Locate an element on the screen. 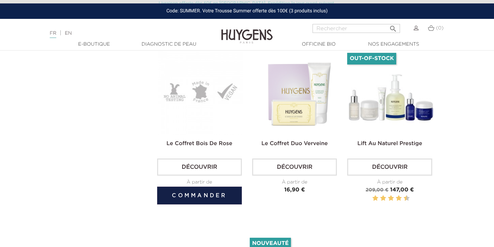 The height and width of the screenshot is (247, 494). label: 9 is located at coordinates (403, 198).